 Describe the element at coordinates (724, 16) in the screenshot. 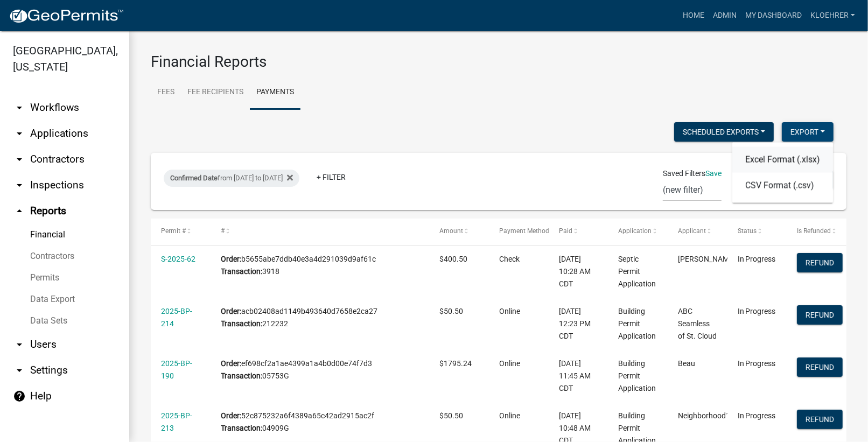

I see `a: Admin` at that location.